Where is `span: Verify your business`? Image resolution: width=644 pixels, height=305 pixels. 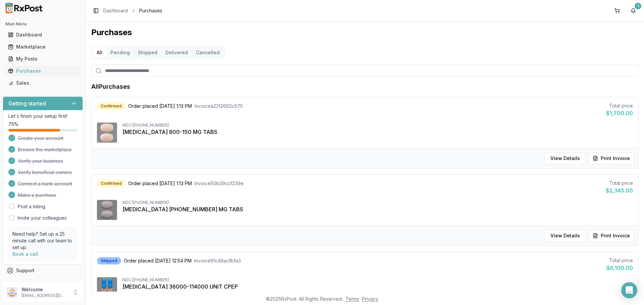
span: Verify your business is located at coordinates (40, 161).